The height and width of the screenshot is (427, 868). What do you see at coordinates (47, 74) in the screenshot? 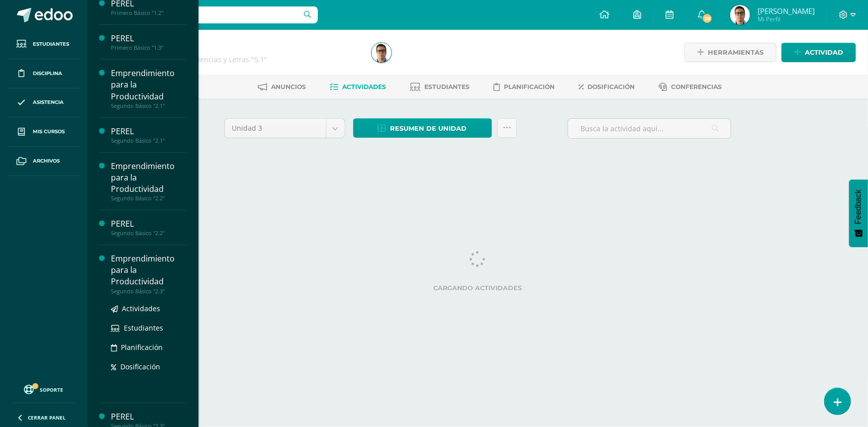
I see `span: Disciplina` at bounding box center [47, 74].